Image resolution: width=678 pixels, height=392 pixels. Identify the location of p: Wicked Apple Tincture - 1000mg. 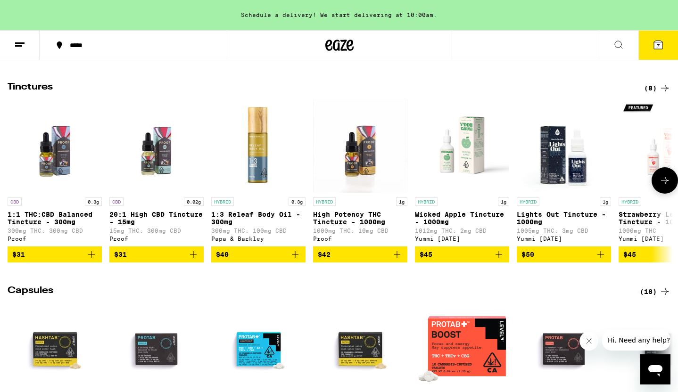
(462, 218).